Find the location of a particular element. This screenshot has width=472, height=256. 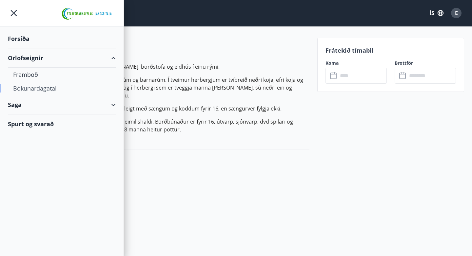

button: menu is located at coordinates (14, 13).